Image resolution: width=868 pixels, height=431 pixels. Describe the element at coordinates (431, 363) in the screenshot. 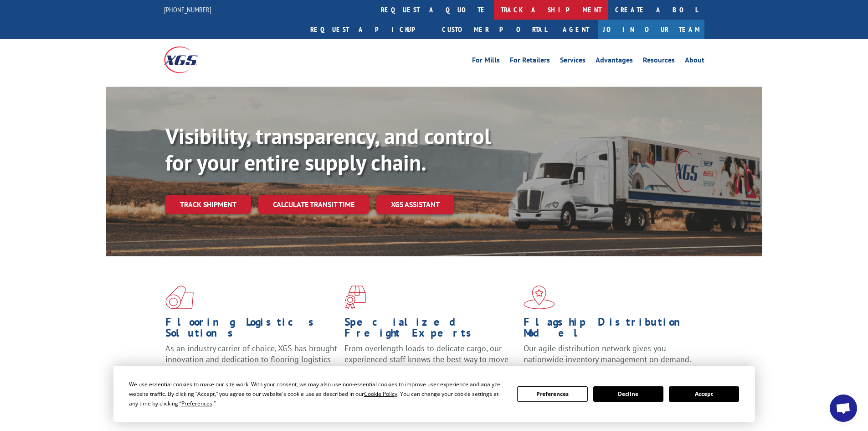

I see `p: From overlength loads to delicate cargo, our experienced staff knows the best way to move your fr...` at that location.